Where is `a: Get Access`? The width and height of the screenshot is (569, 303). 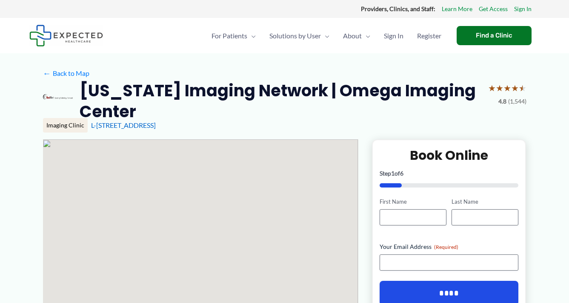
a: Get Access is located at coordinates (494, 9).